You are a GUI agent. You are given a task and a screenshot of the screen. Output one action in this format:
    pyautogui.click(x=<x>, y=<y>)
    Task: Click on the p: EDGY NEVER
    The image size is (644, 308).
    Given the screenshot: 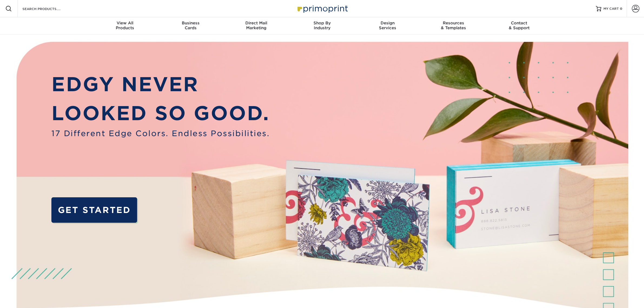 What is the action you would take?
    pyautogui.click(x=160, y=84)
    